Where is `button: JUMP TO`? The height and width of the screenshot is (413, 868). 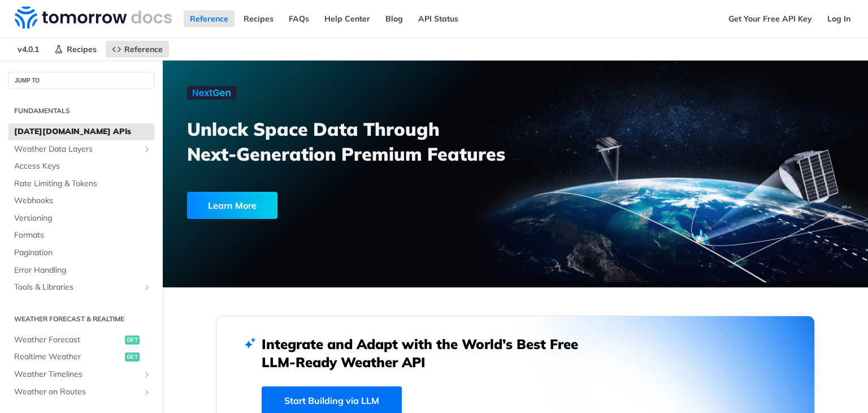
button: JUMP TO is located at coordinates (82, 80).